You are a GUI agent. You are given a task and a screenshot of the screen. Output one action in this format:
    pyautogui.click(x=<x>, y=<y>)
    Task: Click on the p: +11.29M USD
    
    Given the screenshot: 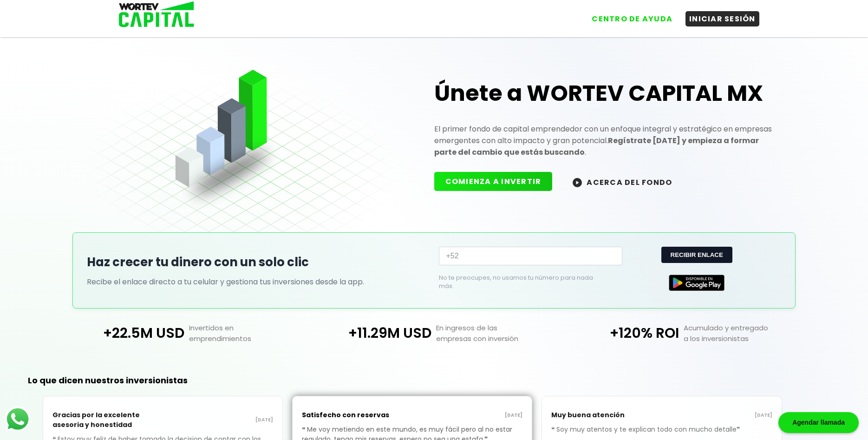 What is the action you would take?
    pyautogui.click(x=371, y=333)
    